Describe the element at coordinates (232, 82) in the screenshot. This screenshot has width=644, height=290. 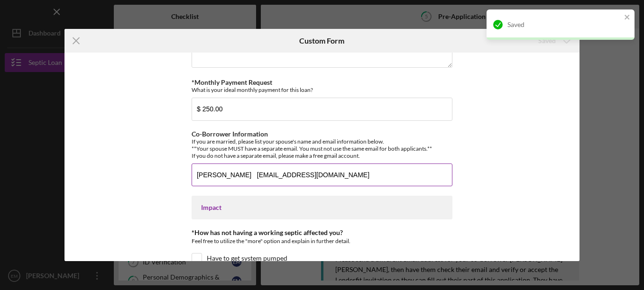
I see `label: *Monthly Payment Request` at that location.